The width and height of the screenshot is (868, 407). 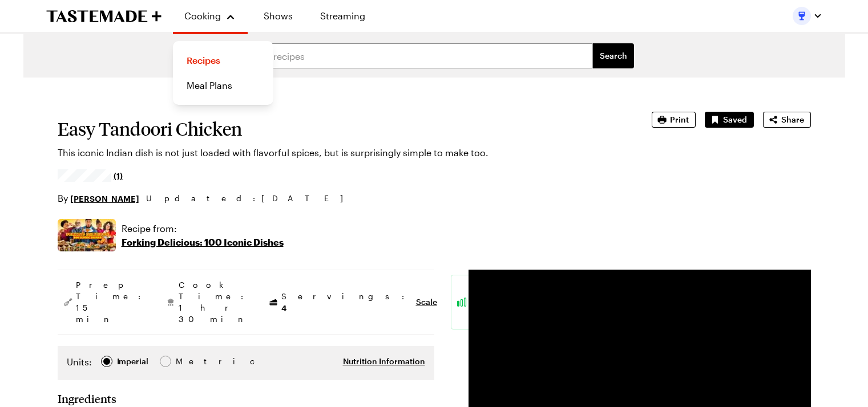 What do you see at coordinates (214, 302) in the screenshot?
I see `span: Cook Time: 1 hr 30 min` at bounding box center [214, 302].